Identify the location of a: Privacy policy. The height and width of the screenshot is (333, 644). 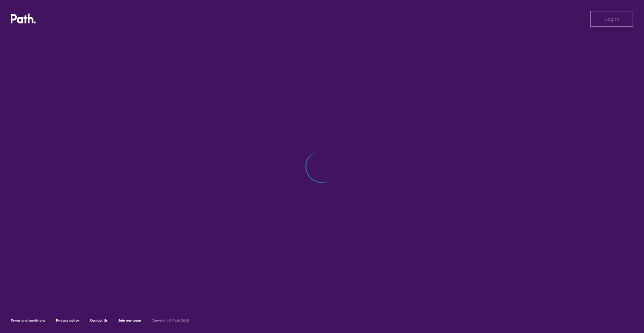
(67, 320).